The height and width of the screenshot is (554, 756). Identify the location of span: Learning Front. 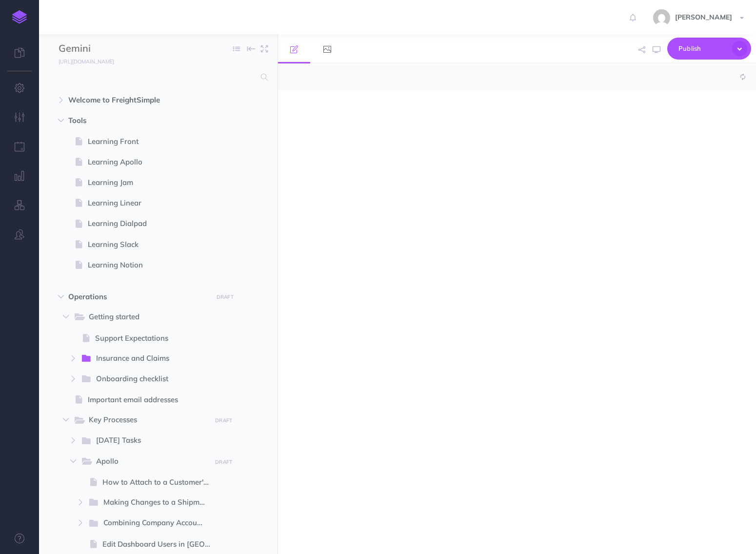
(153, 141).